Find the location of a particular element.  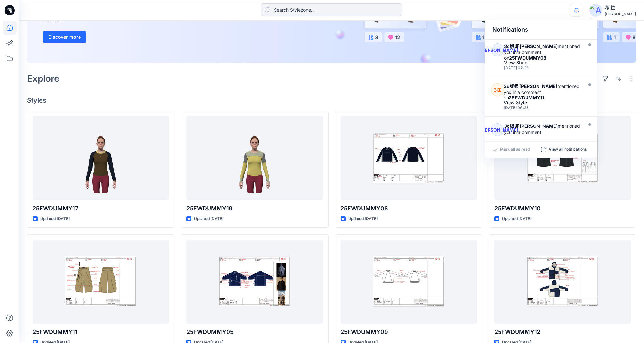

a: 25FWDUMMY10 is located at coordinates (563, 158).